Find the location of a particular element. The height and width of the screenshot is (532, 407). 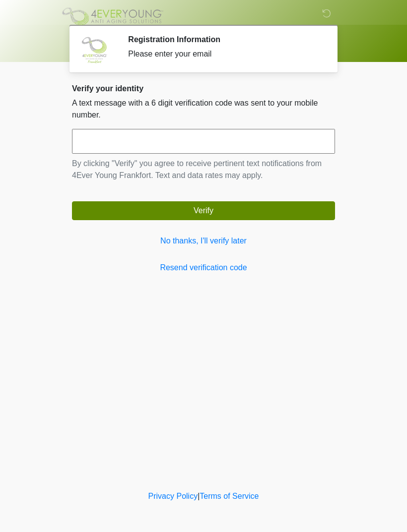

a: Privacy Policy is located at coordinates (173, 496).